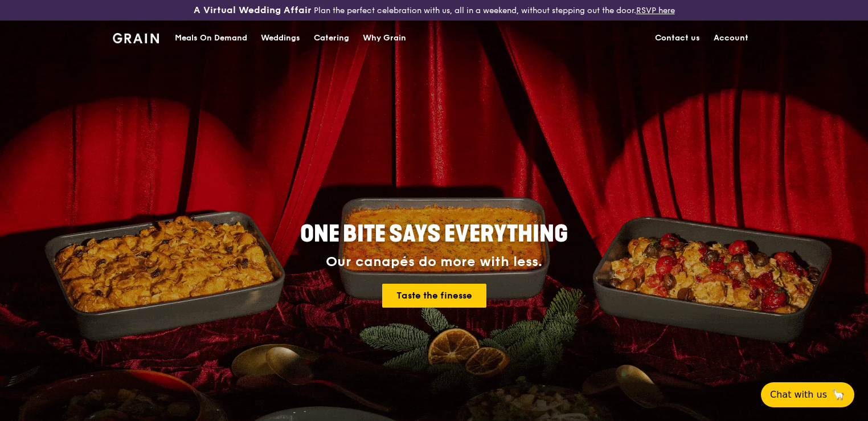 The image size is (868, 421). What do you see at coordinates (798, 394) in the screenshot?
I see `span: Chat with us` at bounding box center [798, 394].